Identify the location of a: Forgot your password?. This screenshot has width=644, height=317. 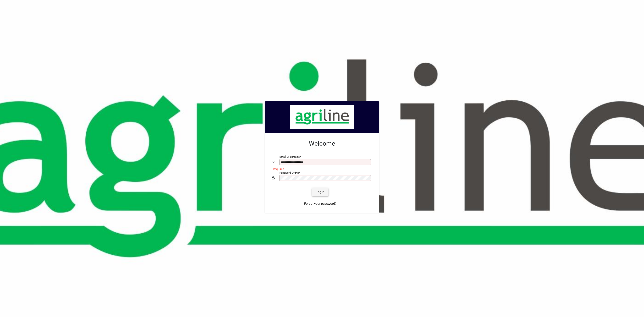
(321, 204).